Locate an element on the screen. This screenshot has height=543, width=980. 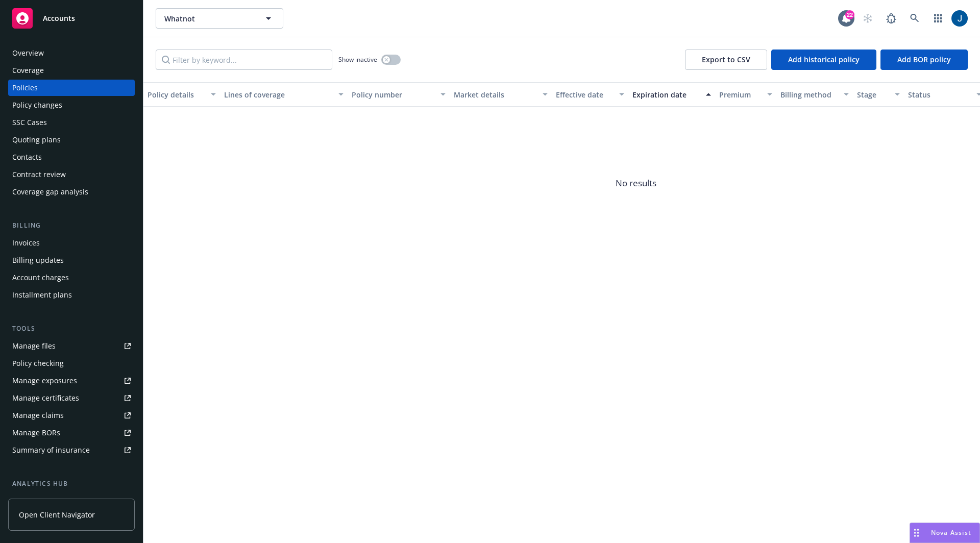
div: Market details is located at coordinates (495, 94).